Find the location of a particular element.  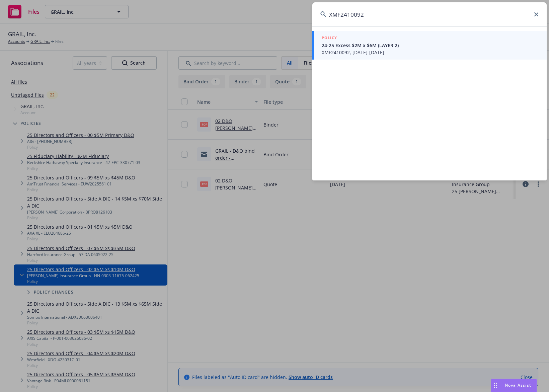

input: Search... is located at coordinates (429, 14).